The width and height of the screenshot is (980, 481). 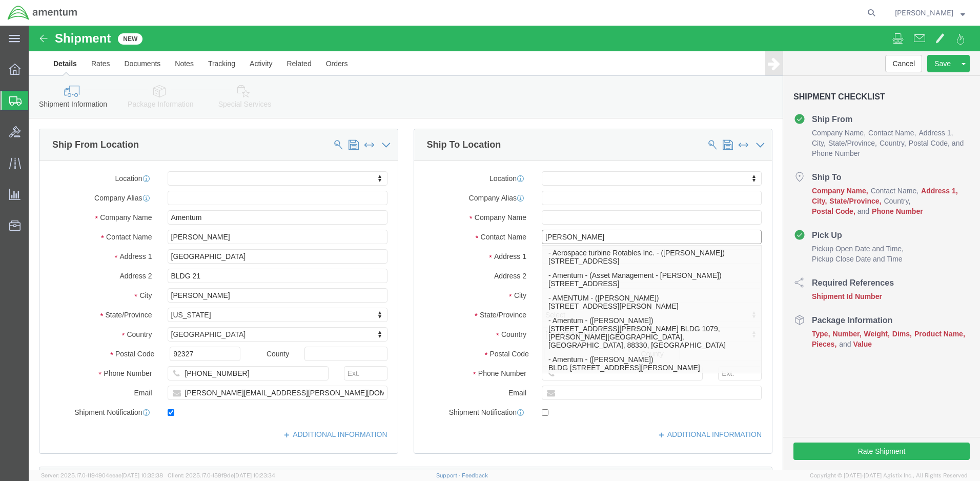 What do you see at coordinates (222, 475) in the screenshot?
I see `span: Client: 2025.17.0-159f9de` at bounding box center [222, 475].